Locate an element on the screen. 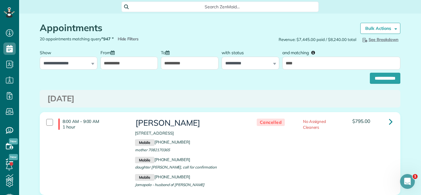  label: and matching is located at coordinates (300, 52).